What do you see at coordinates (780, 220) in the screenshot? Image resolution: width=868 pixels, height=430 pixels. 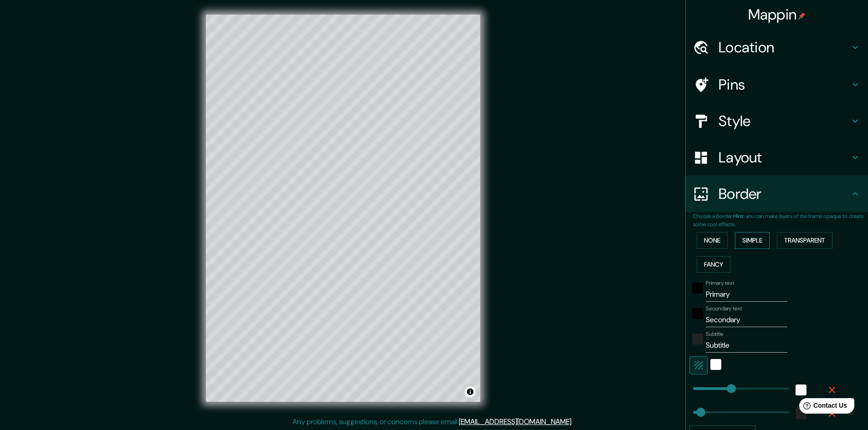 I see `p: Choose a border. : you can make layers of the frame opaque to create some cool effects.` at bounding box center [780, 220].